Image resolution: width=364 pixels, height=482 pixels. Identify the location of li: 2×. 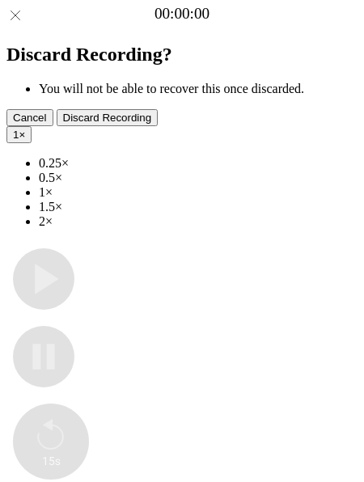
(198, 222).